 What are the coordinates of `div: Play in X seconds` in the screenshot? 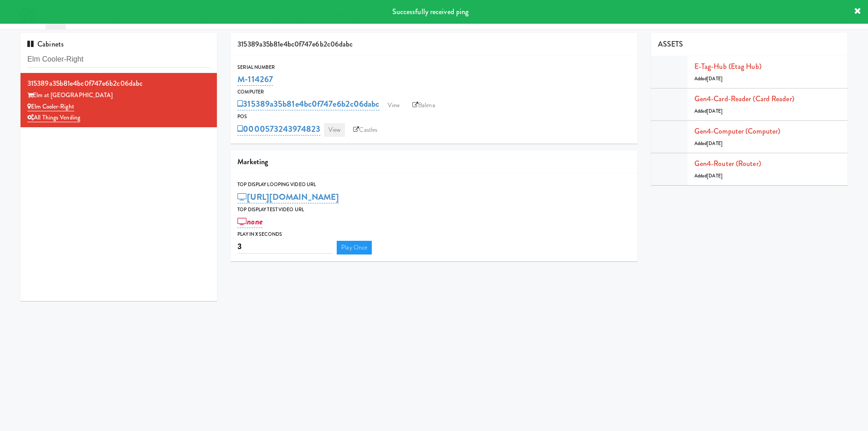 It's located at (434, 234).